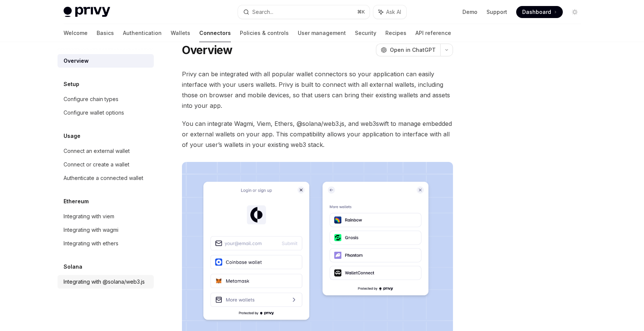 This screenshot has height=331, width=644. What do you see at coordinates (105, 113) in the screenshot?
I see `a: Configure wallet options` at bounding box center [105, 113].